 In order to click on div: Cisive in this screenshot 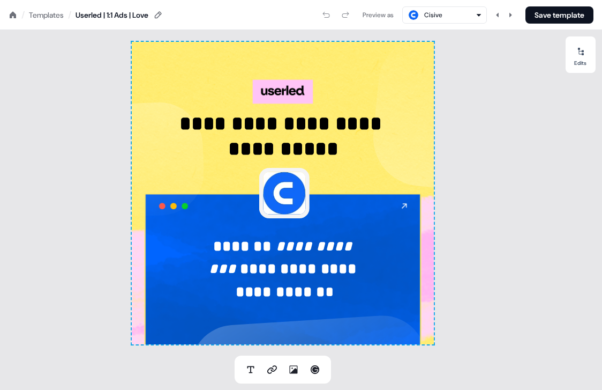, I will do `click(434, 15)`.